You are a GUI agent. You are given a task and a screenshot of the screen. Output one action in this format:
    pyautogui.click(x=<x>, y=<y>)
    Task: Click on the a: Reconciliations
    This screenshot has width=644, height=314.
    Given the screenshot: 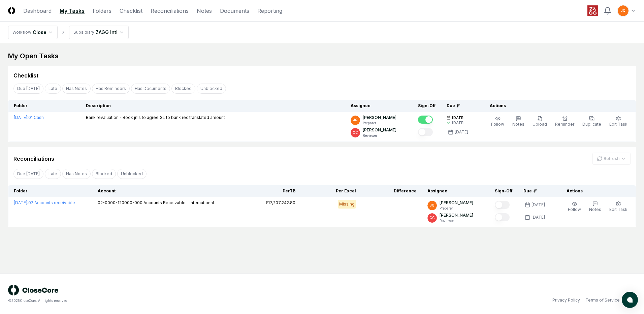 What is the action you would take?
    pyautogui.click(x=170, y=11)
    